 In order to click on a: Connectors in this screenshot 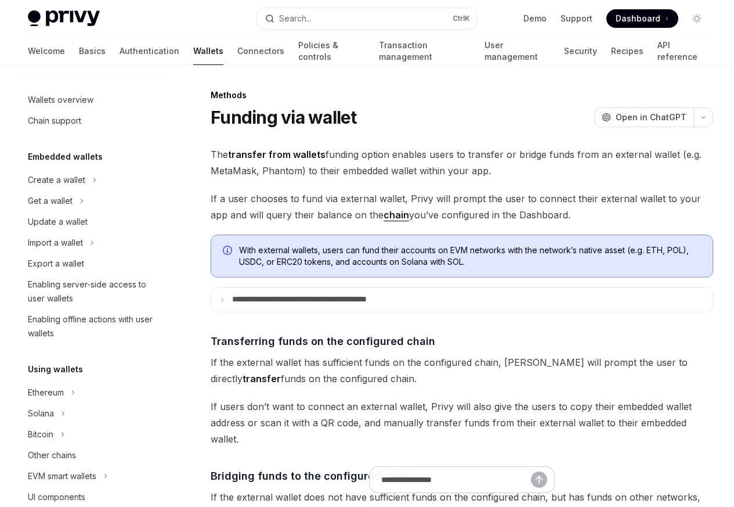, I will do `click(261, 51)`.